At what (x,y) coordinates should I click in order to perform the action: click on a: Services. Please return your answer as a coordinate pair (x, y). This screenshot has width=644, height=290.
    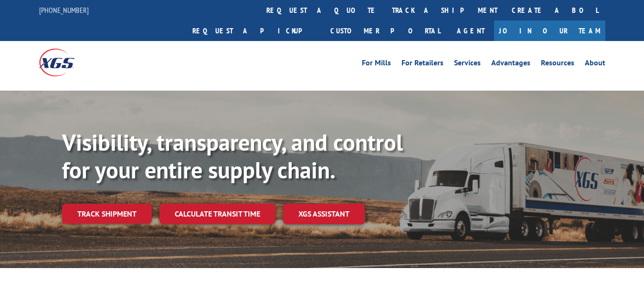
    Looking at the image, I should click on (468, 65).